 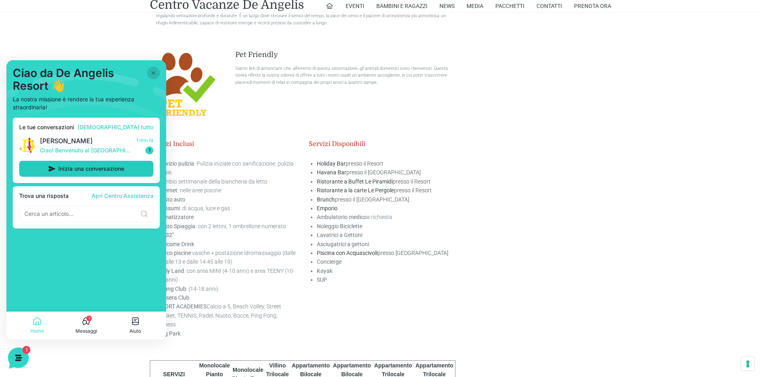 What do you see at coordinates (80, 266) in the screenshot?
I see `button: 1Messaggi` at bounding box center [80, 266].